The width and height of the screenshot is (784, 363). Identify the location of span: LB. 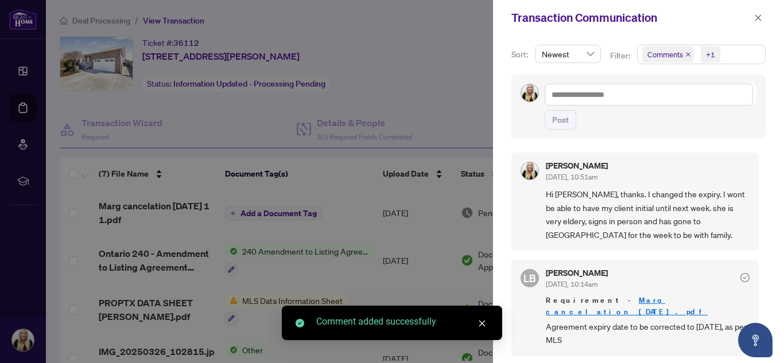
(530, 278).